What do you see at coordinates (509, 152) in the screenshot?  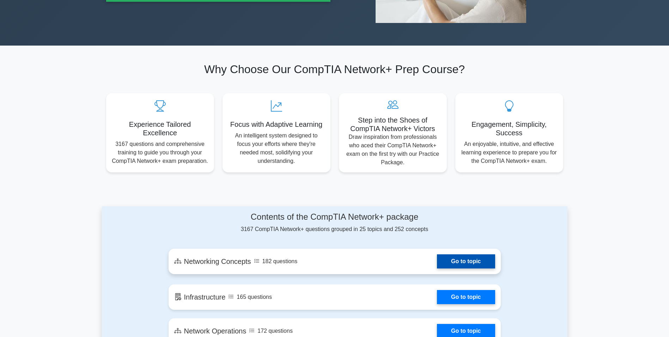 I see `p: An enjoyable, intuitive, and effective learning experience to prepare you for the CompTIA Network...` at bounding box center [509, 152].